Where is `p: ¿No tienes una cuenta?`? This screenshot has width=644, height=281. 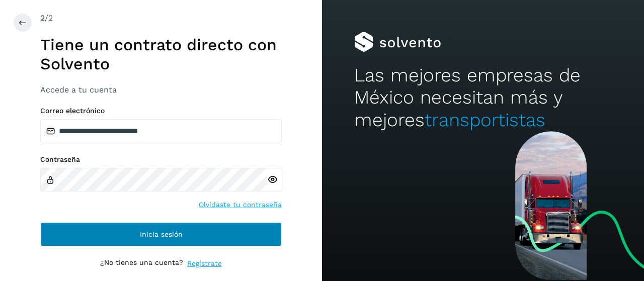
p: ¿No tienes una cuenta? is located at coordinates (141, 264).